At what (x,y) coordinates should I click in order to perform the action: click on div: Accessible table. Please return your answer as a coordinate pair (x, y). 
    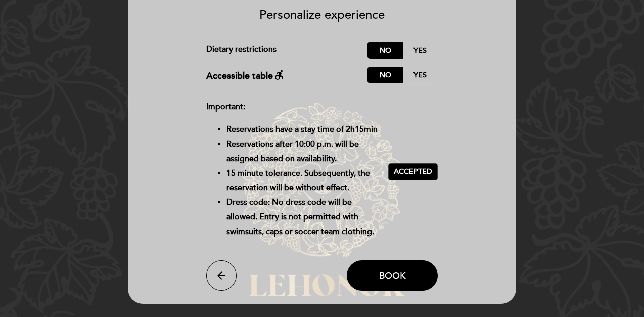
    Looking at the image, I should click on (246, 75).